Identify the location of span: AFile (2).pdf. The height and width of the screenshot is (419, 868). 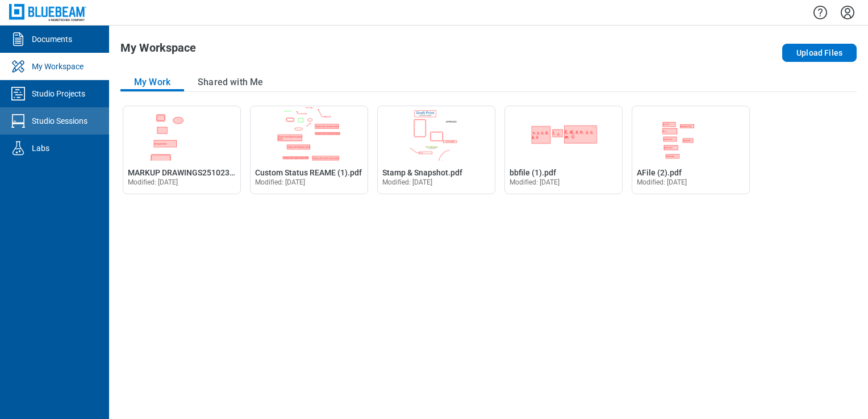
(659, 173).